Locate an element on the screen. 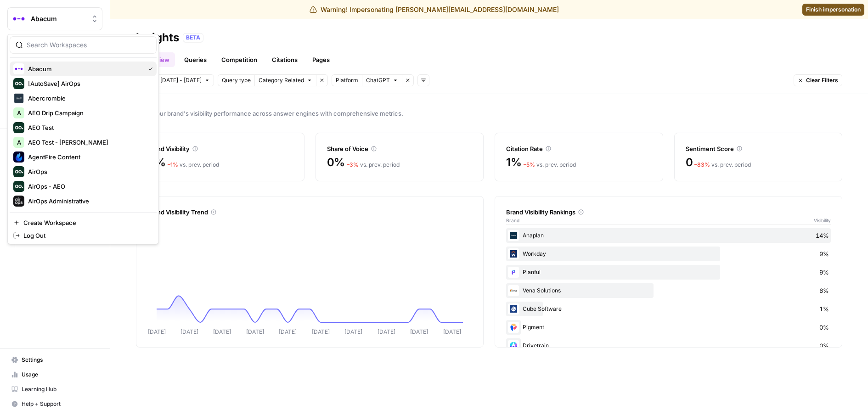  span: Create Workspace is located at coordinates (86, 223).